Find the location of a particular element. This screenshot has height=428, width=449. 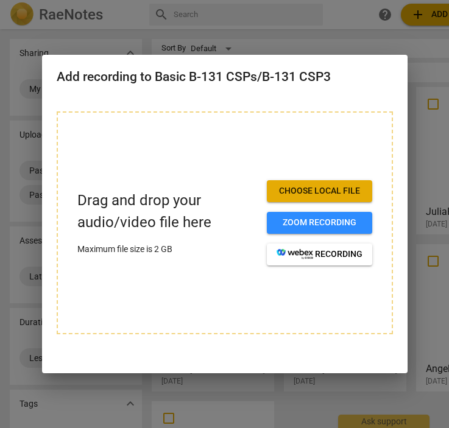

p: Drag and drop your audio/video file here is located at coordinates (167, 211).